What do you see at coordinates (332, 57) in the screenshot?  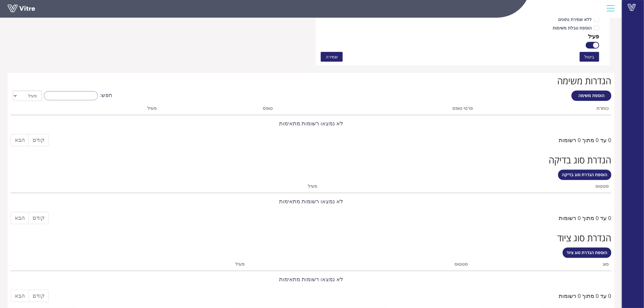 I see `button: שמירה` at bounding box center [332, 57].